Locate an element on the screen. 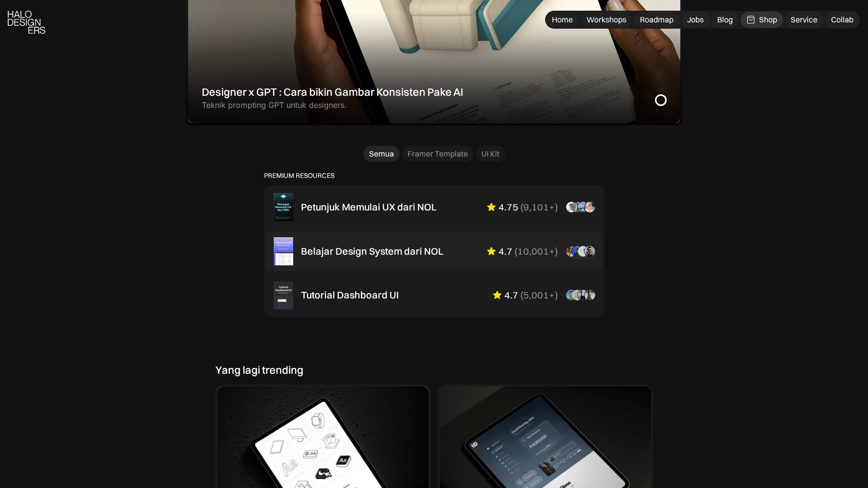  div: Yang lagi trending is located at coordinates (259, 370).